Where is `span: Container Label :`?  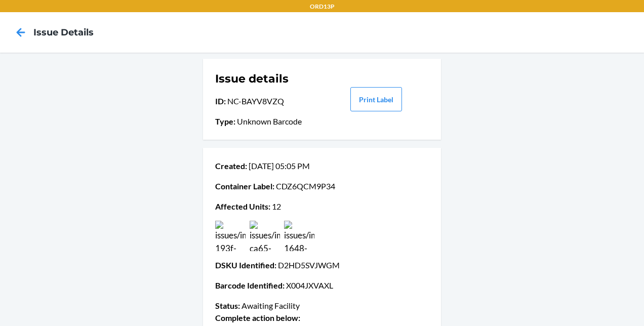 span: Container Label : is located at coordinates (244, 185).